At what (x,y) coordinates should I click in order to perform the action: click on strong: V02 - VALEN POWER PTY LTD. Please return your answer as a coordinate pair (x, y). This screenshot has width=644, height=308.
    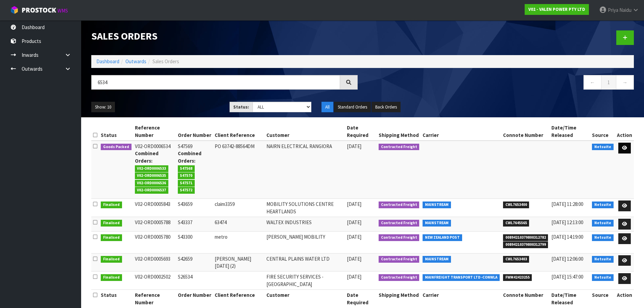
    Looking at the image, I should click on (556, 10).